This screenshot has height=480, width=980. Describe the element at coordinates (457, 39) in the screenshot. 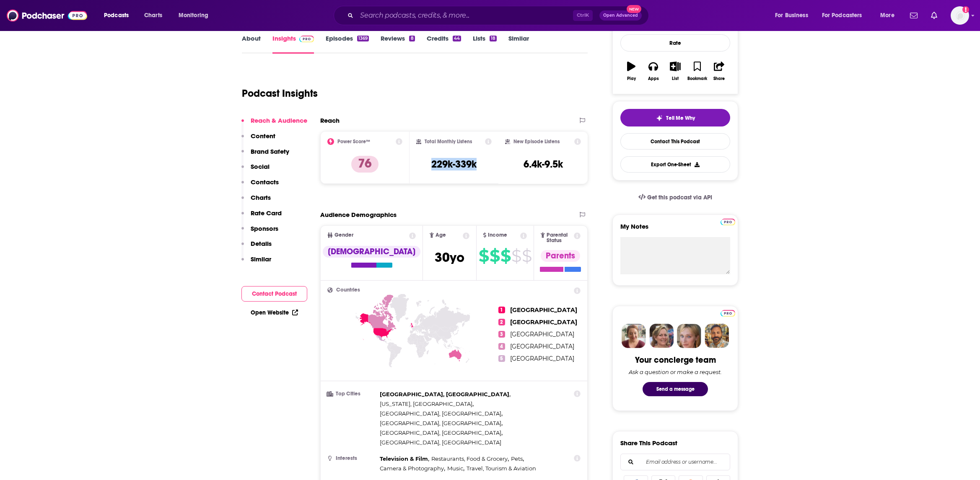

I see `div: 44` at that location.